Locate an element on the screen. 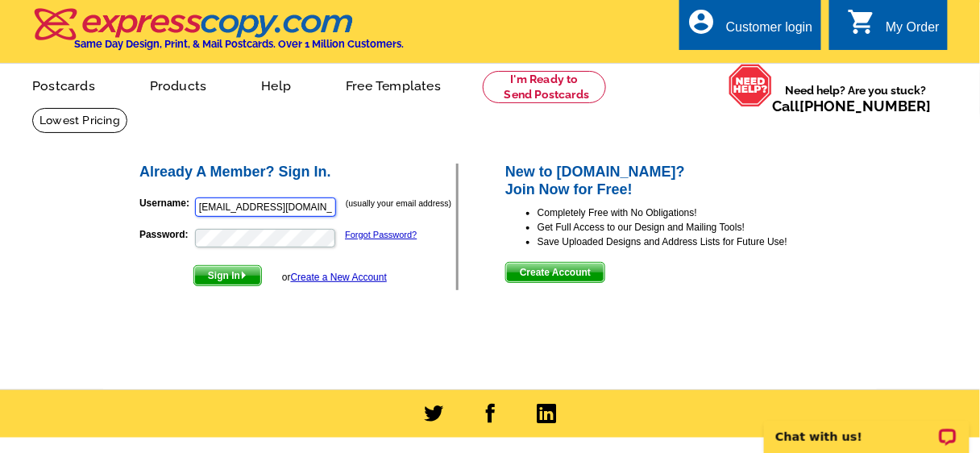 This screenshot has width=980, height=453. button: Create Account is located at coordinates (555, 273).